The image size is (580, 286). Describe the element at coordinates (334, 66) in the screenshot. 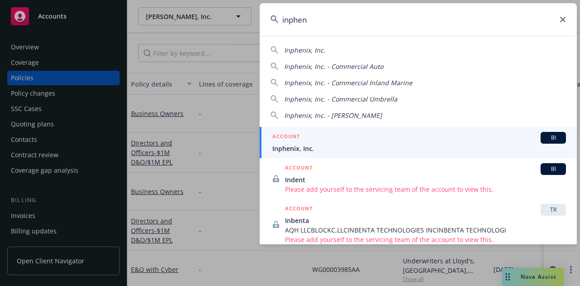

I see `span: Inphenix, Inc. - Commercial Auto` at that location.